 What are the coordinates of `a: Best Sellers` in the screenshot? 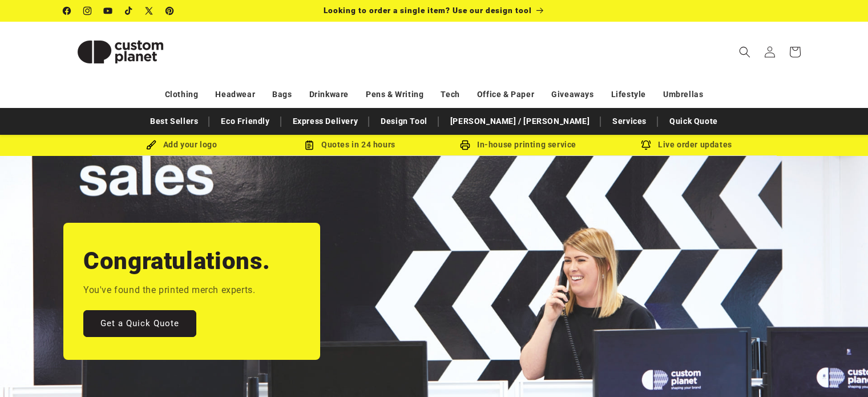 It's located at (174, 121).